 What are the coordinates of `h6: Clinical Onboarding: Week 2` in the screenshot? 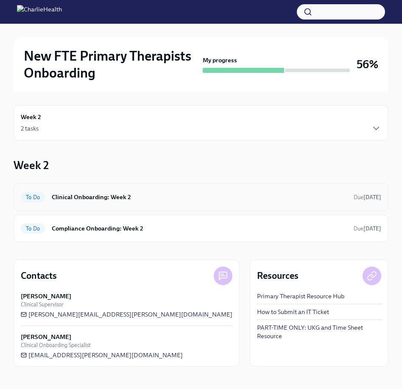 It's located at (199, 197).